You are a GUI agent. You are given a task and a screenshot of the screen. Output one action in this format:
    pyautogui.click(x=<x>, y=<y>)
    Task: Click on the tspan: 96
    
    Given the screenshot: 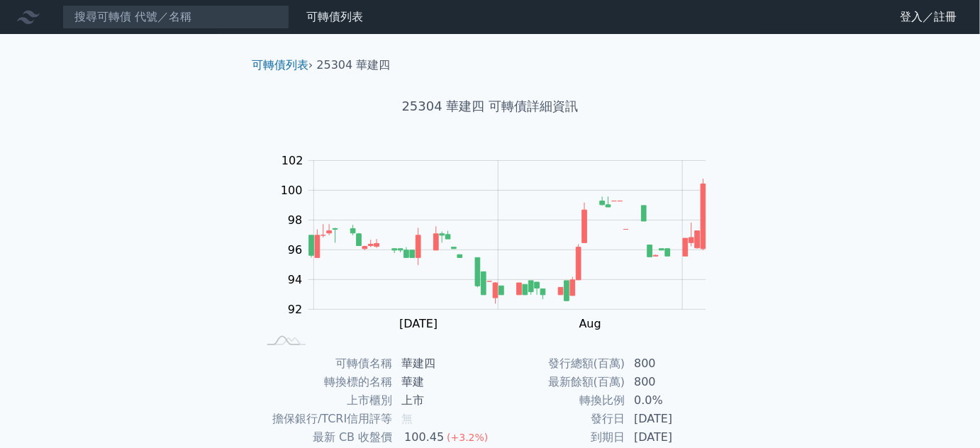 What is the action you would take?
    pyautogui.click(x=295, y=250)
    